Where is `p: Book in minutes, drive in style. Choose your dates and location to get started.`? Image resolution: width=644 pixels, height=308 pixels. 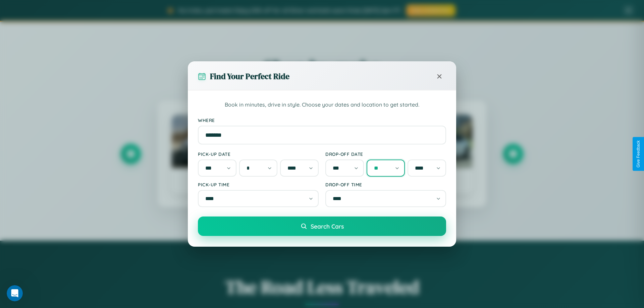
p: Book in minutes, drive in style. Choose your dates and location to get started. is located at coordinates (322, 105).